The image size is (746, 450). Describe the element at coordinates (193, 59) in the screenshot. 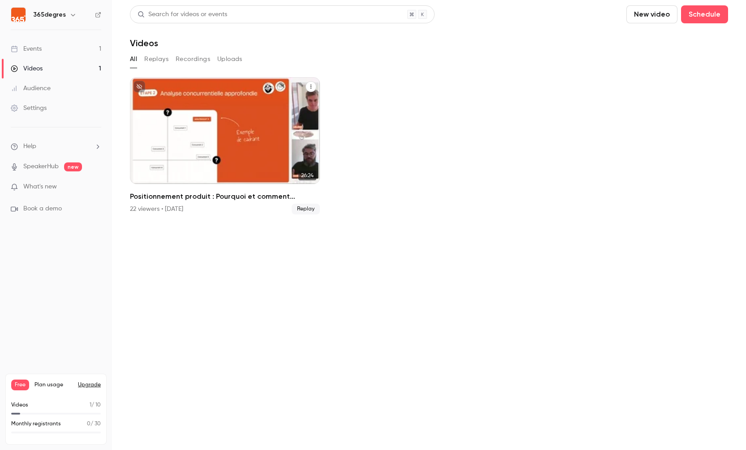

I see `button: Recordings` at that location.